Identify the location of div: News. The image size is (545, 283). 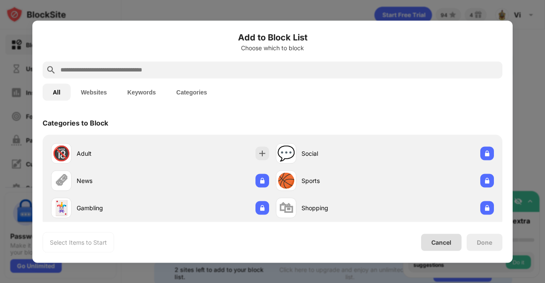
(118, 181).